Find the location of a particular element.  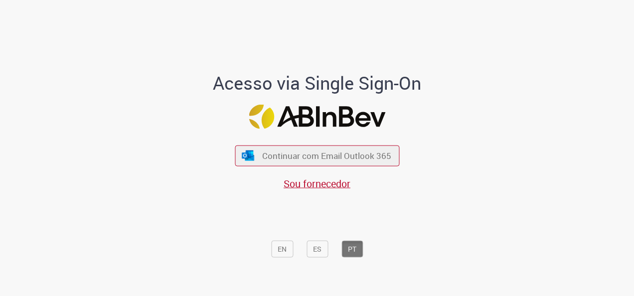

img: Logo ABInBev is located at coordinates (317, 117).